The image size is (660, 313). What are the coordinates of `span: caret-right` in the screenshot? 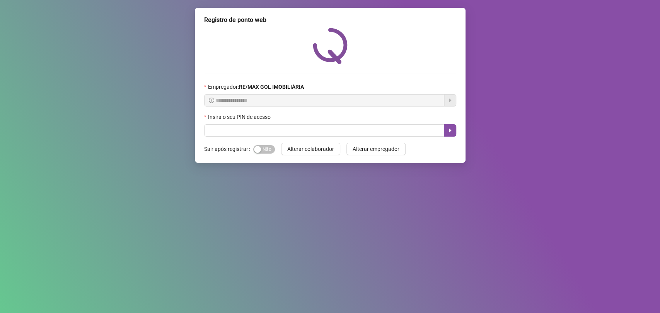 It's located at (450, 131).